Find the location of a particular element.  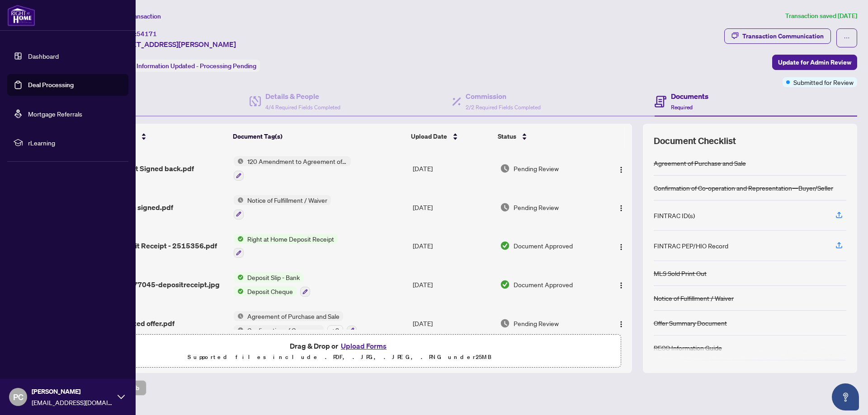

div: FINTRAC PEP/HIO Record is located at coordinates (691, 246).